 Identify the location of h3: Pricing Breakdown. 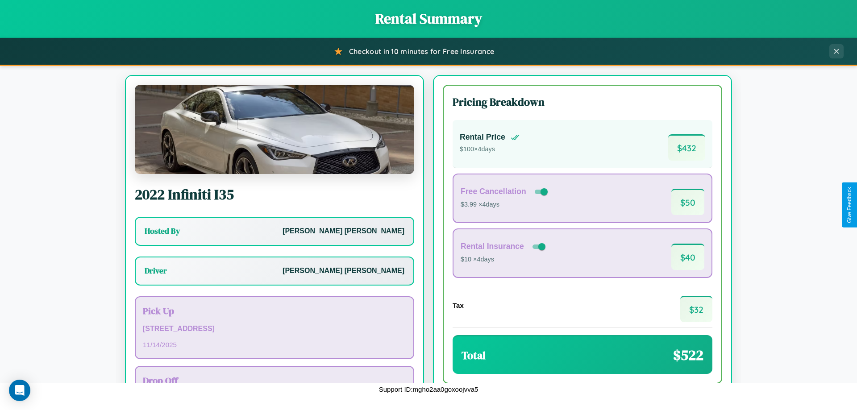
(583, 102).